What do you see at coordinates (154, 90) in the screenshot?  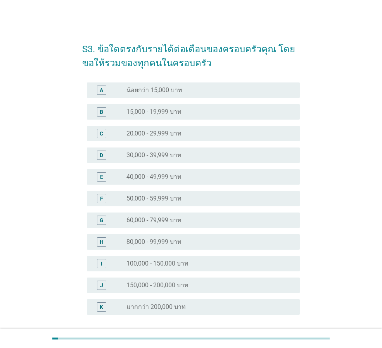 I see `label: น้อยกว่า 15,000 บาท` at bounding box center [154, 90].